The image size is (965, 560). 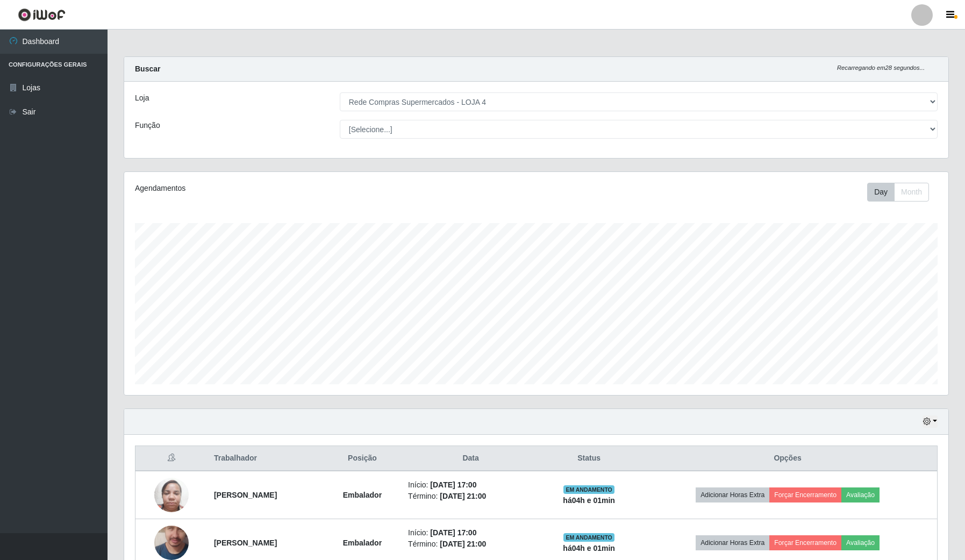 What do you see at coordinates (148, 69) in the screenshot?
I see `strong: Buscar` at bounding box center [148, 69].